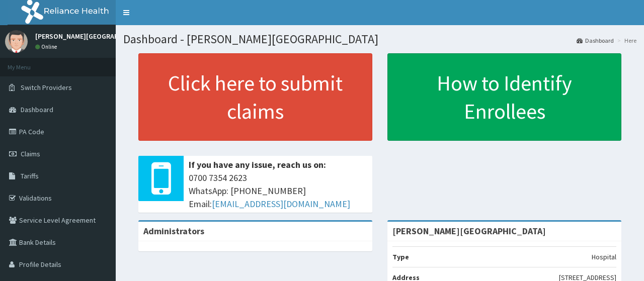 The image size is (644, 281). I want to click on b: If you have any issue, reach us on:, so click(257, 164).